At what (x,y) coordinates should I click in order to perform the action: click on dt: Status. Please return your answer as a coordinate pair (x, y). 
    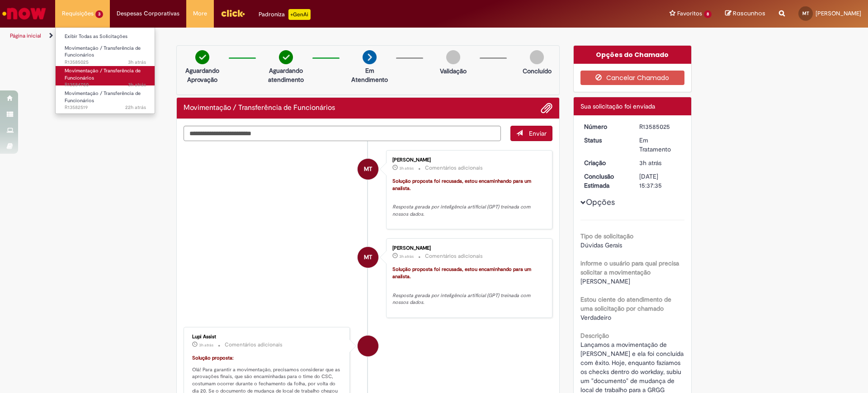
    Looking at the image, I should click on (605, 140).